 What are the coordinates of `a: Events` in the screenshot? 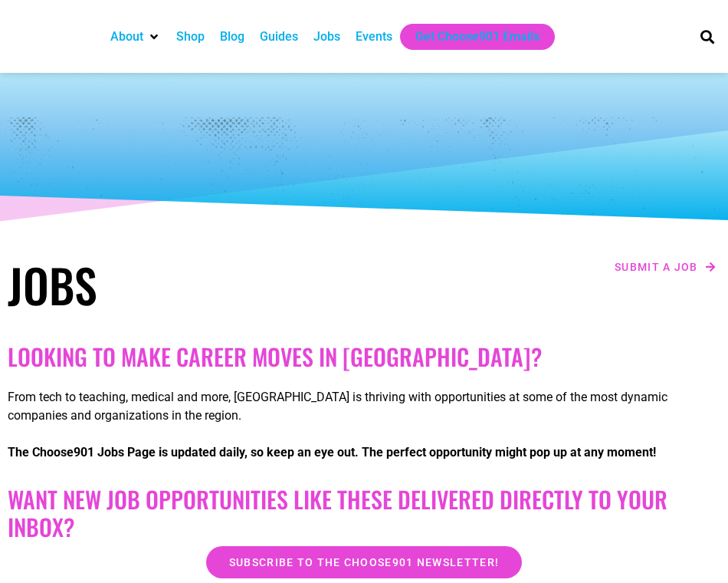 It's located at (374, 36).